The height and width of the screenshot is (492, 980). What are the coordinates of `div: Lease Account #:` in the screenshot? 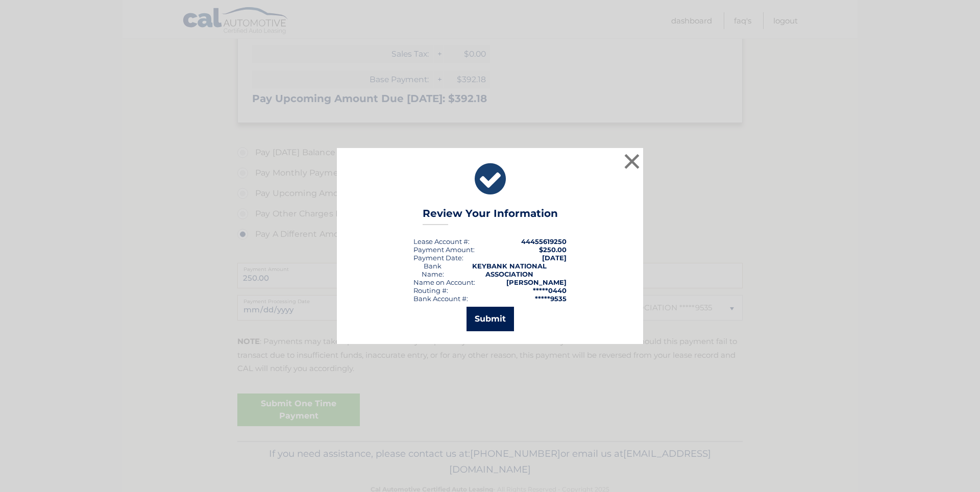 It's located at (442, 241).